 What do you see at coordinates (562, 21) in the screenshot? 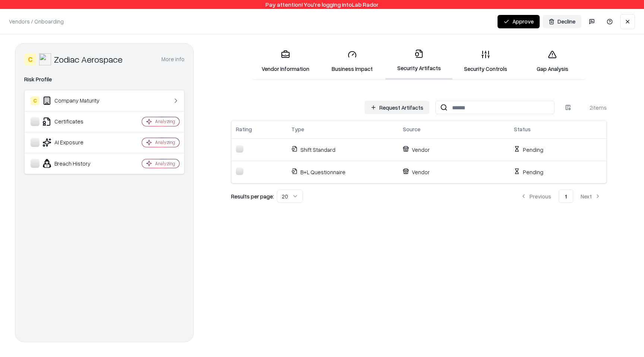
I see `button: Decline` at bounding box center [562, 21].